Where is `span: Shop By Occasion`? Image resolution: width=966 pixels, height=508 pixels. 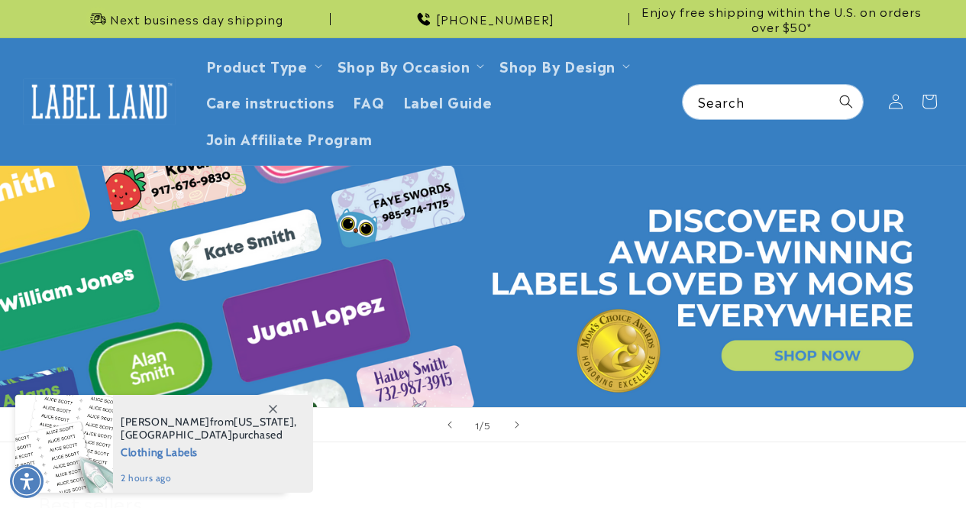 span: Shop By Occasion is located at coordinates (404, 65).